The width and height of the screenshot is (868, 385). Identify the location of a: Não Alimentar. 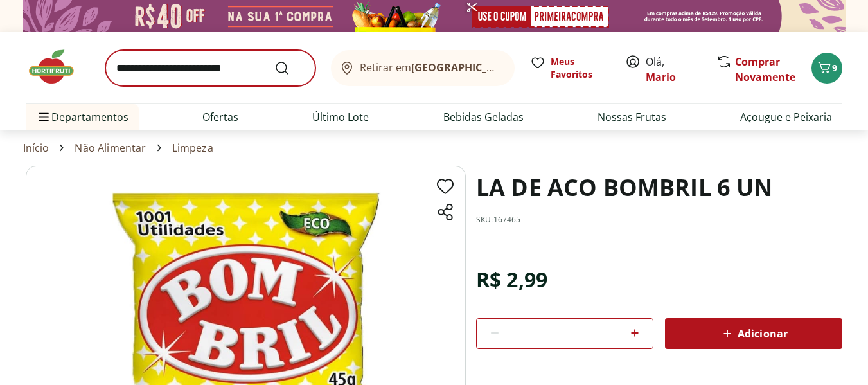
(110, 148).